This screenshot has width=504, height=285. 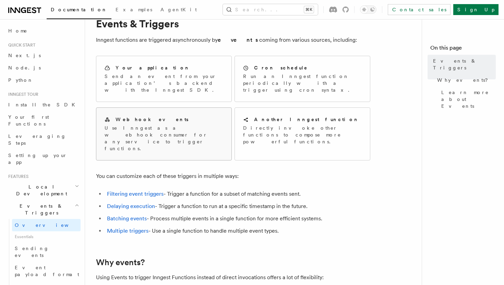 What do you see at coordinates (28, 121) in the screenshot?
I see `span: Your first Functions` at bounding box center [28, 121].